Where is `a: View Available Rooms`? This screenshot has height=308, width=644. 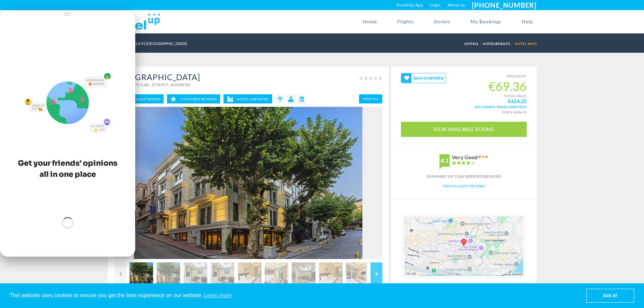 a: View Available Rooms is located at coordinates (464, 129).